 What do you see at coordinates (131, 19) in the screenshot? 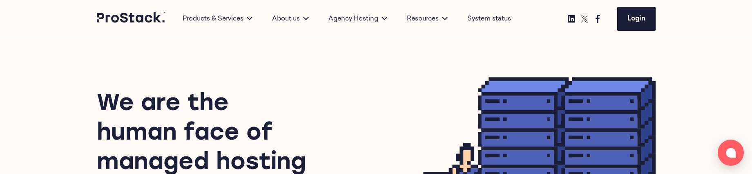
I see `a: Prostack logo` at bounding box center [131, 19].